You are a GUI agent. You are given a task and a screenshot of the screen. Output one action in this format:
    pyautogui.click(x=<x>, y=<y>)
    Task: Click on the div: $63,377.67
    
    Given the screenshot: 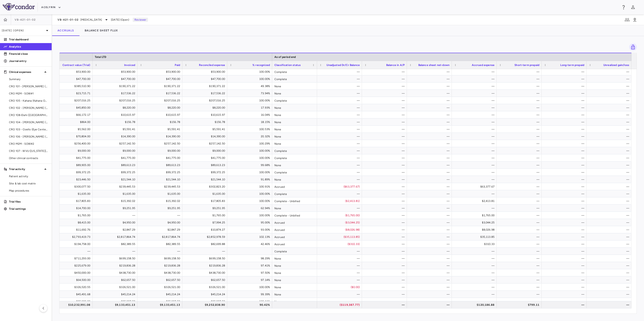 What is the action you would take?
    pyautogui.click(x=475, y=187)
    